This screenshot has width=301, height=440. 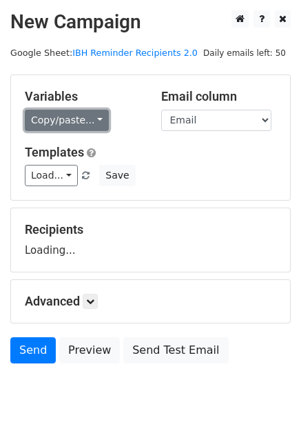 What do you see at coordinates (219, 97) in the screenshot?
I see `h5: Email column` at bounding box center [219, 97].